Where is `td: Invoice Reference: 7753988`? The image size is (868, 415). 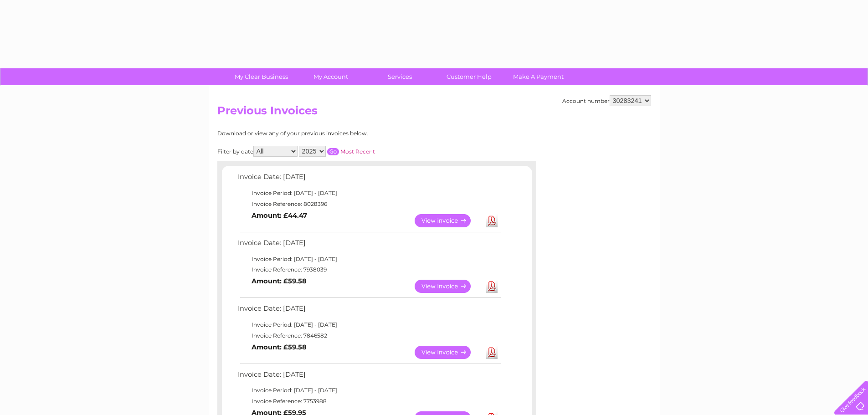 td: Invoice Reference: 7753988 is located at coordinates (368, 401).